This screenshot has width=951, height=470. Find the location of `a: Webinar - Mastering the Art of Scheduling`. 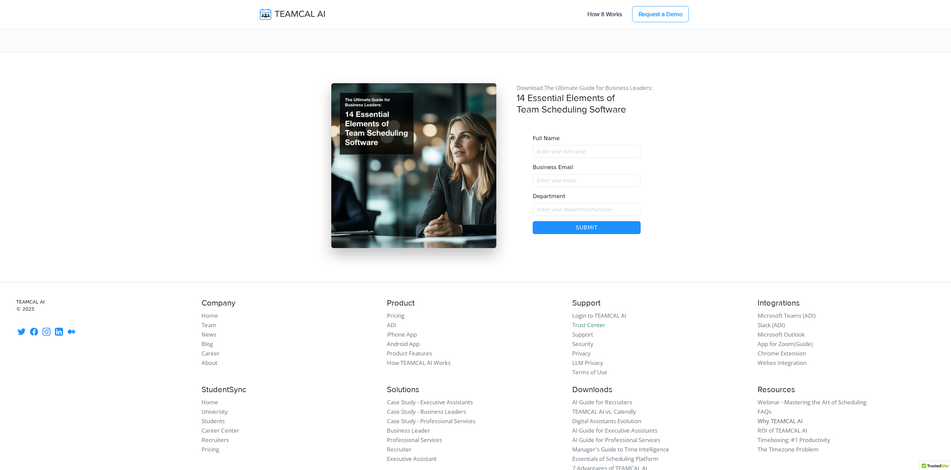

a: Webinar - Mastering the Art of Scheduling is located at coordinates (812, 402).